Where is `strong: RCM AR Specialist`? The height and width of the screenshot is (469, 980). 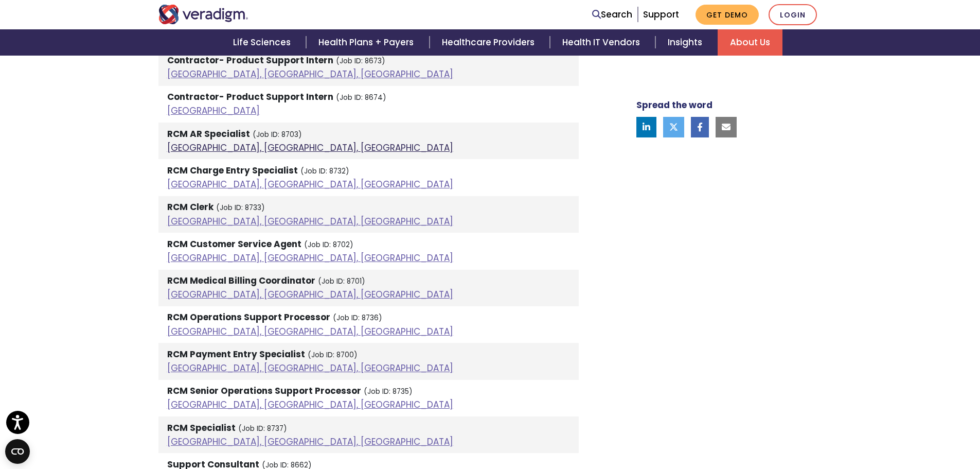
strong: RCM AR Specialist is located at coordinates (208, 134).